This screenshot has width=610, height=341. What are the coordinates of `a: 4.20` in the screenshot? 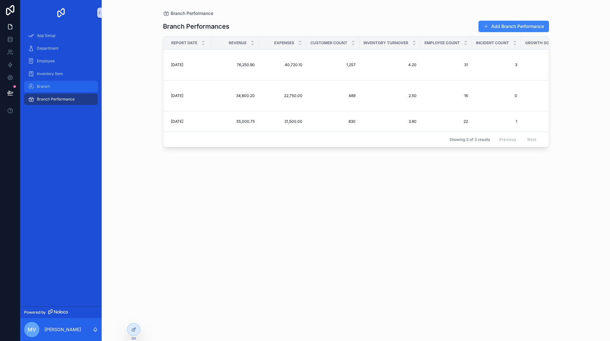 It's located at (390, 65).